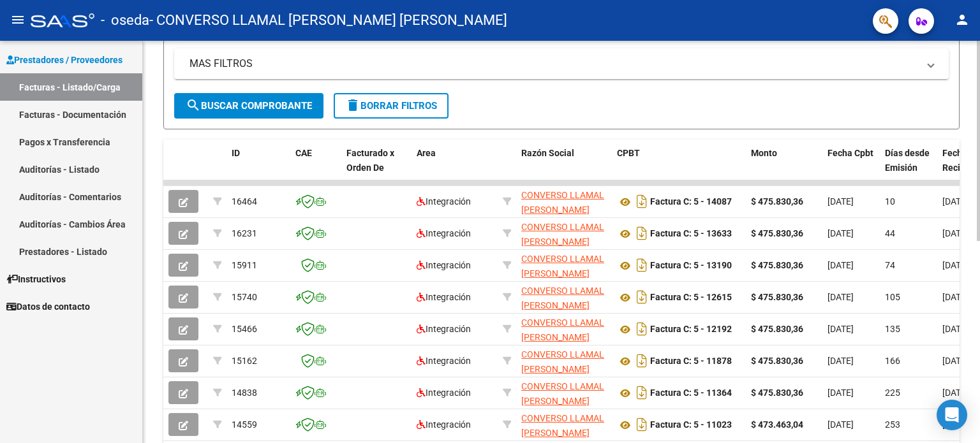 This screenshot has height=443, width=980. I want to click on span: 15162, so click(244, 361).